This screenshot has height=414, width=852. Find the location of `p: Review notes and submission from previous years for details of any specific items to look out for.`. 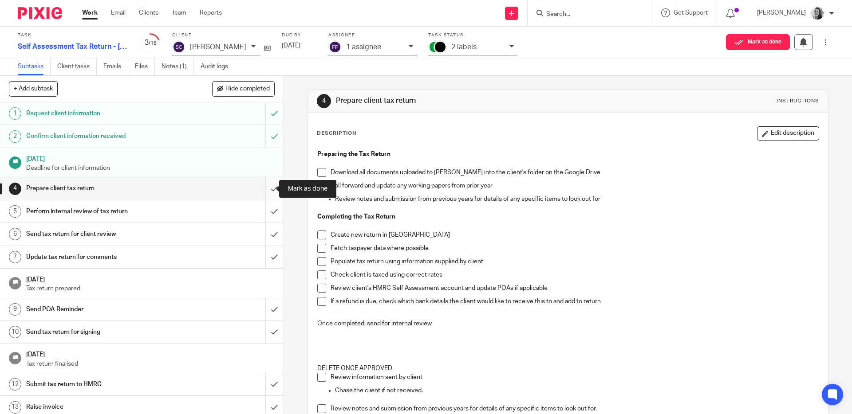

p: Review notes and submission from previous years for details of any specific items to look out for. is located at coordinates (574, 409).